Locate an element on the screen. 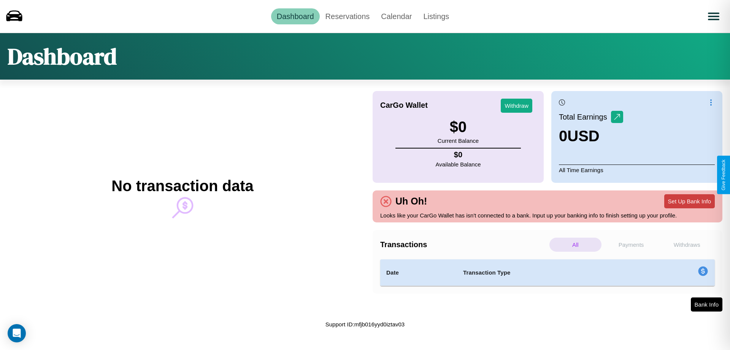 The height and width of the screenshot is (350, 730). h4: Transactions is located at coordinates (464, 244).